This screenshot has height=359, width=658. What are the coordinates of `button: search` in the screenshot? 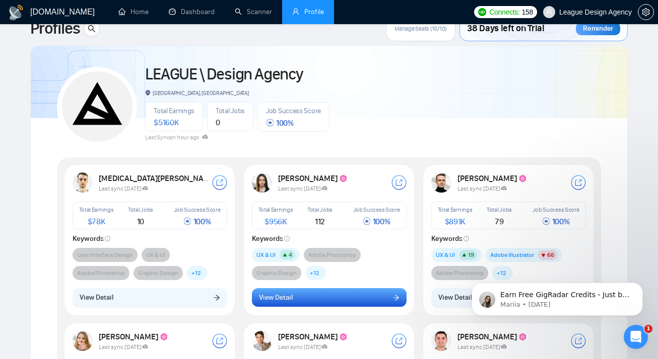 It's located at (92, 29).